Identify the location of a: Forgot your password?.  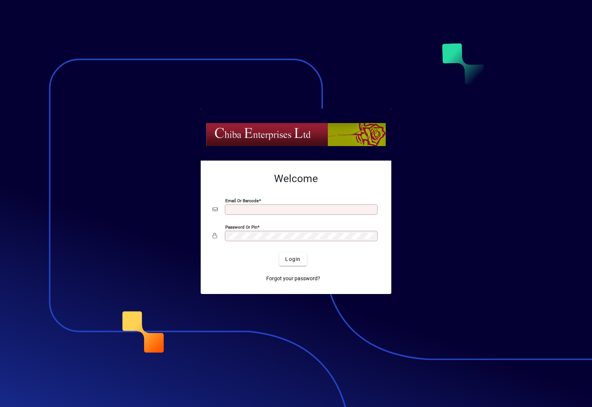
(293, 279).